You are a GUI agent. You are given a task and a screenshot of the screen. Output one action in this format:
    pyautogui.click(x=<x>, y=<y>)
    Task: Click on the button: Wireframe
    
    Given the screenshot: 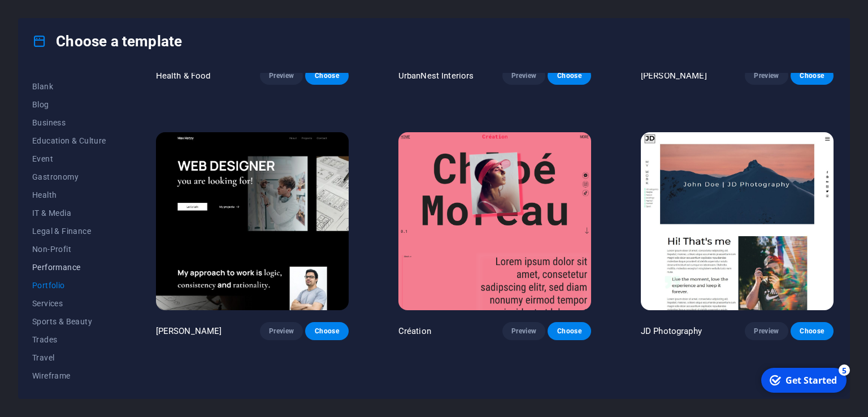 What is the action you would take?
    pyautogui.click(x=69, y=376)
    